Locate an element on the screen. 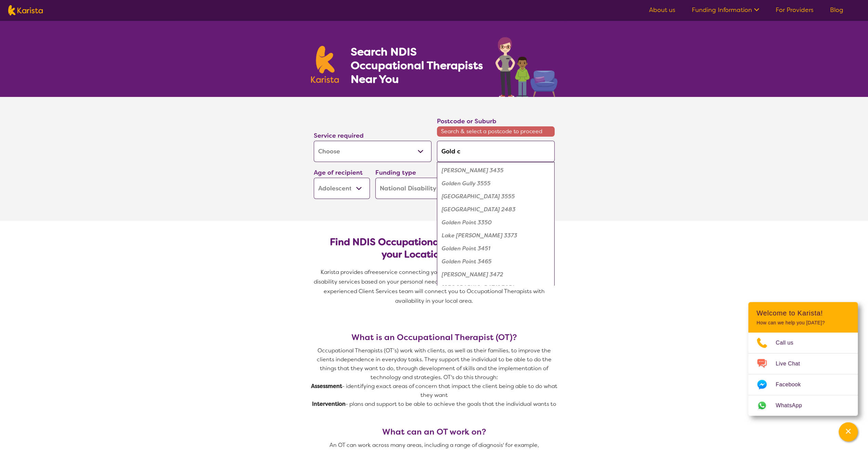 The image size is (868, 450). h2: Find NDIS Occupational Therapists based on your Location & Needs is located at coordinates (434, 248).